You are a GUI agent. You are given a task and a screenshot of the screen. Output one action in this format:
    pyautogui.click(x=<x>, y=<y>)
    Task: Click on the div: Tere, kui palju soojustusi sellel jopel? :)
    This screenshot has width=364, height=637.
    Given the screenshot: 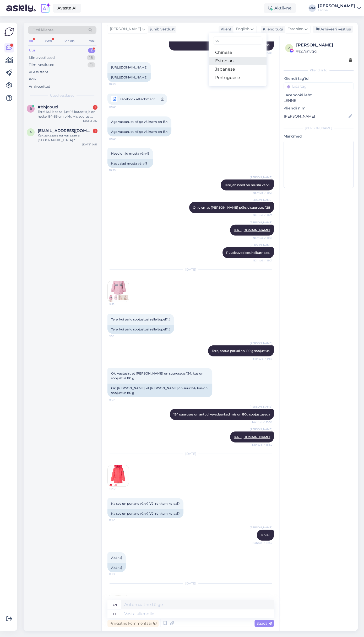 What is the action you would take?
    pyautogui.click(x=141, y=329)
    